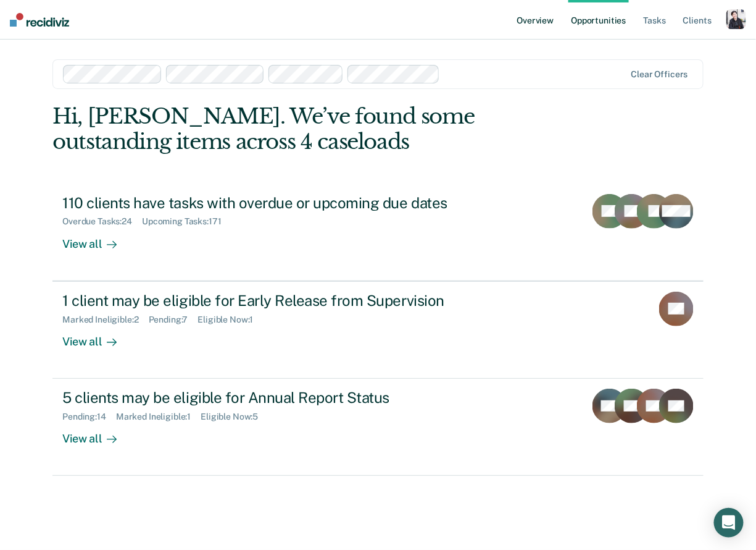 The height and width of the screenshot is (550, 756). What do you see at coordinates (230, 319) in the screenshot?
I see `div: Eligible Now : 1` at bounding box center [230, 319].